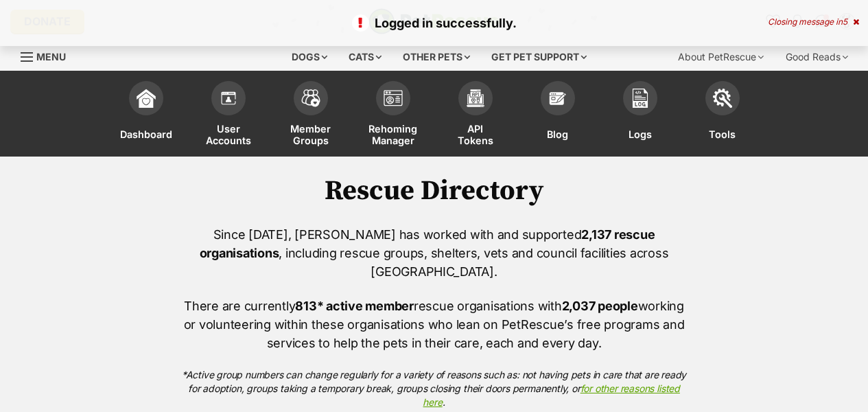 The image size is (868, 412). Describe the element at coordinates (475, 115) in the screenshot. I see `a: API Tokens` at that location.